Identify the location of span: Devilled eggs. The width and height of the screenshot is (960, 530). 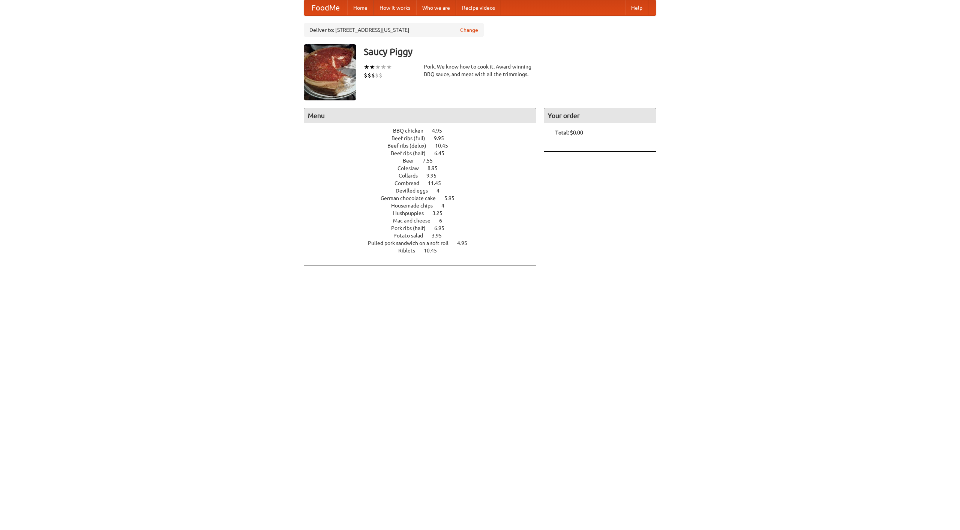
(415, 191).